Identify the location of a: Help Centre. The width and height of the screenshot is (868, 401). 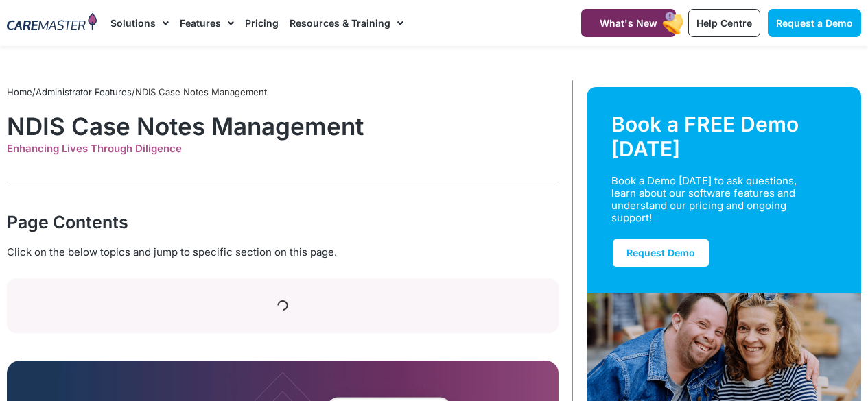
(724, 23).